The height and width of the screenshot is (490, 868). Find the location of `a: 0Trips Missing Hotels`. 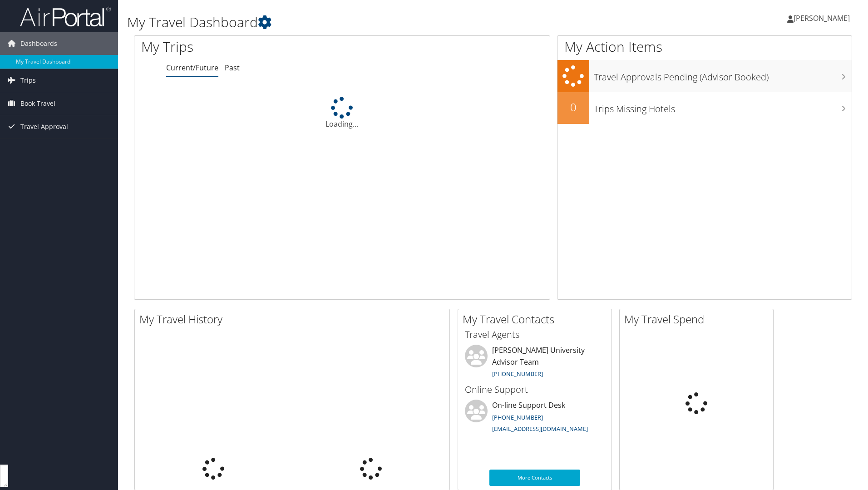

a: 0Trips Missing Hotels is located at coordinates (704, 108).